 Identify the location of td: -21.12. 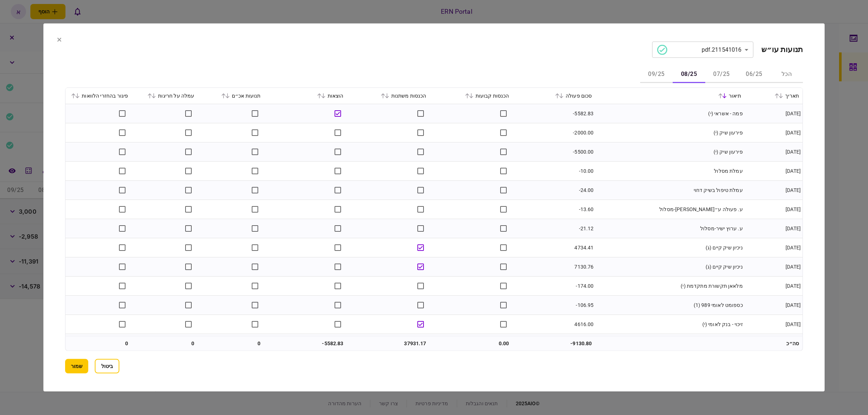
(554, 229).